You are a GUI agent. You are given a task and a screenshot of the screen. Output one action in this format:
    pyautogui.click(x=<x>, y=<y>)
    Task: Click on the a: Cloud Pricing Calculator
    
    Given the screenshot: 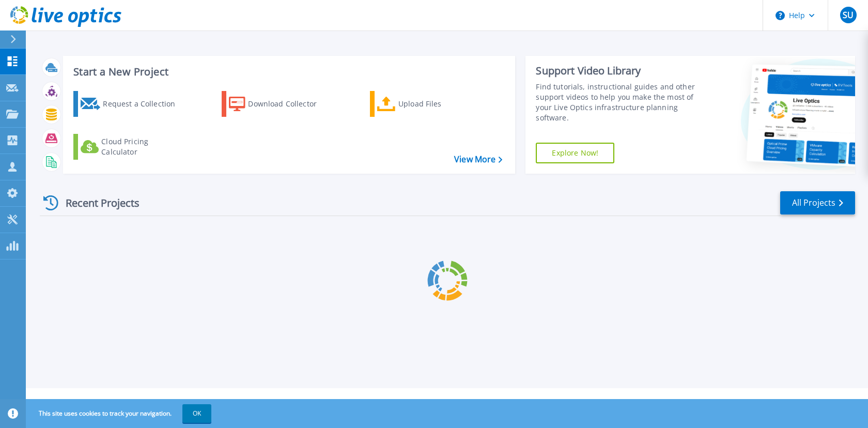 What is the action you would take?
    pyautogui.click(x=131, y=146)
    